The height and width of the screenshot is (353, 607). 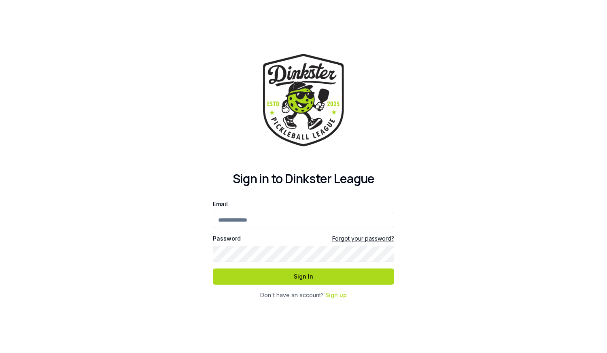 What do you see at coordinates (363, 239) in the screenshot?
I see `a: Forgot your password?` at bounding box center [363, 239].